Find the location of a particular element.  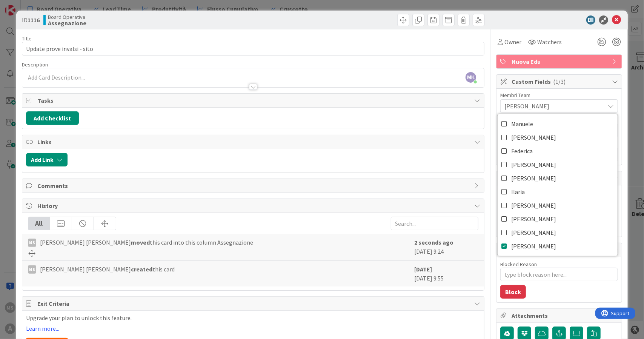

span: Links is located at coordinates (254, 142).